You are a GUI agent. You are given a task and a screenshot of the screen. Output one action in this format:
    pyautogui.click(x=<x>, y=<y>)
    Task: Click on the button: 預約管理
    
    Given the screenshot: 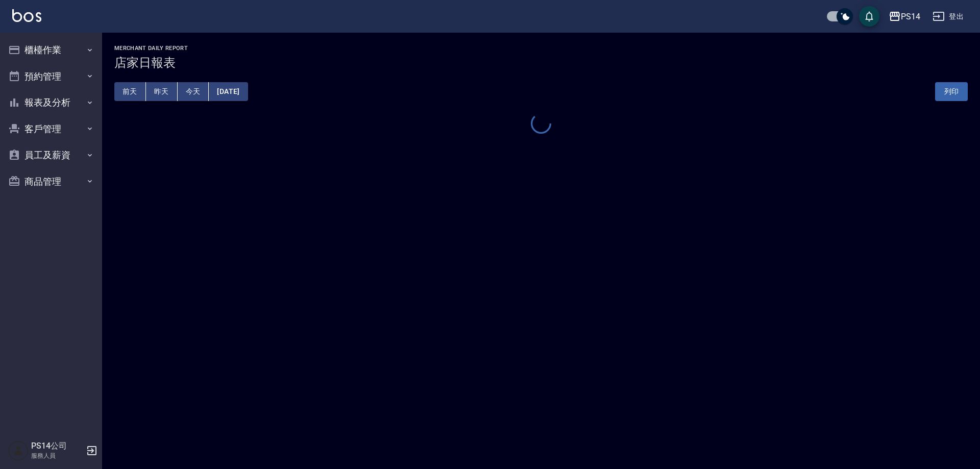 What is the action you would take?
    pyautogui.click(x=51, y=76)
    